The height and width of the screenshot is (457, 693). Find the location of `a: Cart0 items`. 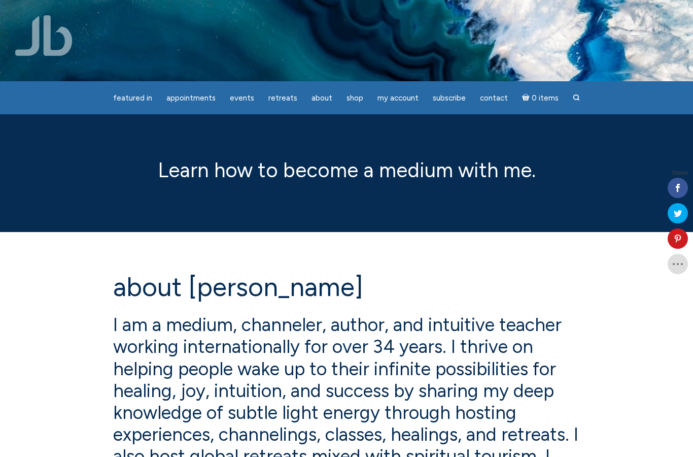

a: Cart0 items is located at coordinates (540, 97).